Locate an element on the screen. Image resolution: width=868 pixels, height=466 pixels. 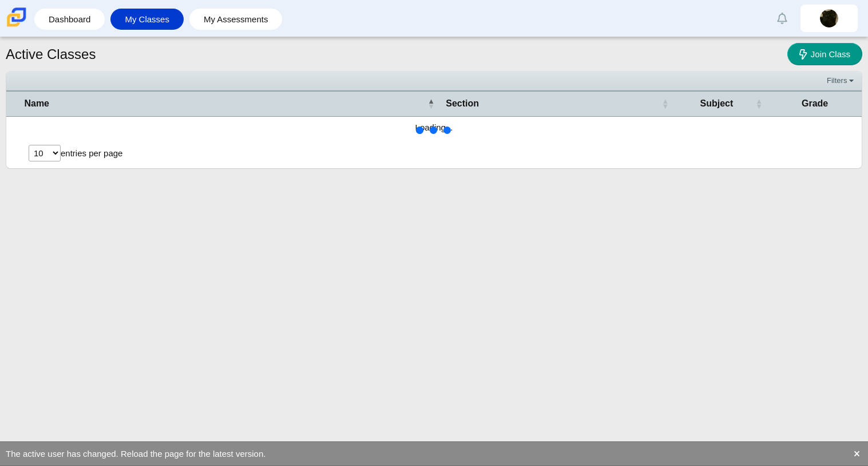
span: Subject : Activate to sort is located at coordinates (758, 103).